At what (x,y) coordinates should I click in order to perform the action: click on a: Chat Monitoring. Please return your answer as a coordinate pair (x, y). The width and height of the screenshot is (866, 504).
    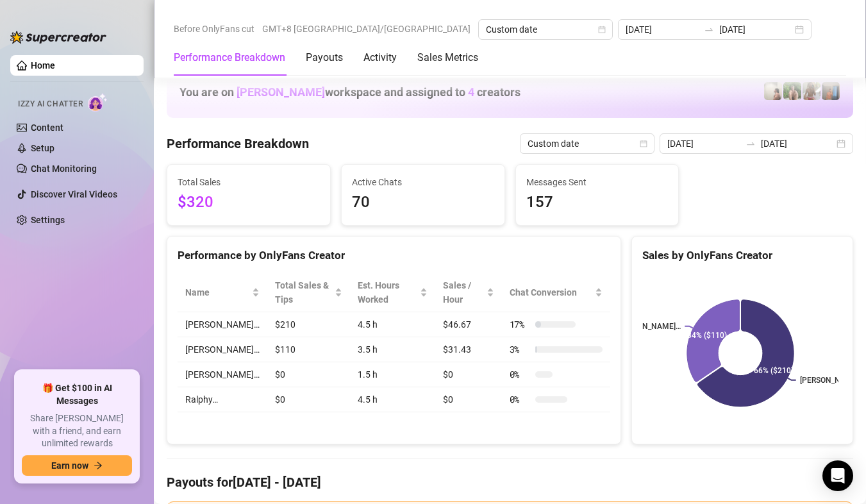
    Looking at the image, I should click on (64, 168).